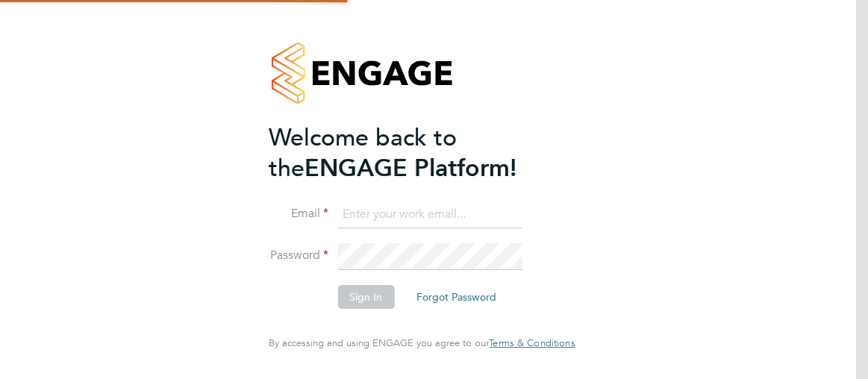  I want to click on input: Enter your work email..., so click(429, 215).